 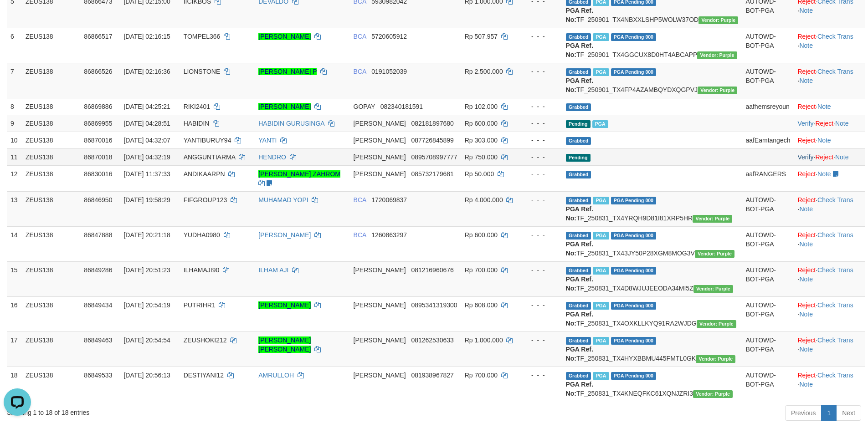 What do you see at coordinates (767, 178) in the screenshot?
I see `td: aafRANGERS` at bounding box center [767, 178].